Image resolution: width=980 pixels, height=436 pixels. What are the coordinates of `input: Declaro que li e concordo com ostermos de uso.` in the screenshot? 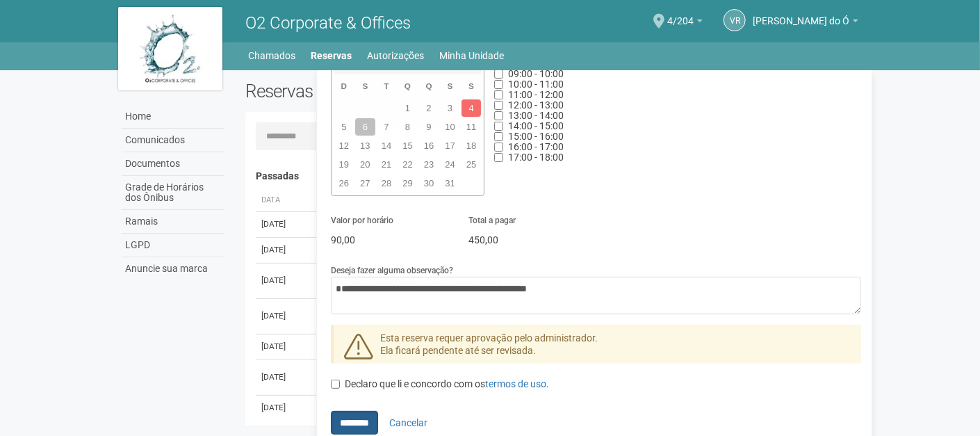 It's located at (335, 384).